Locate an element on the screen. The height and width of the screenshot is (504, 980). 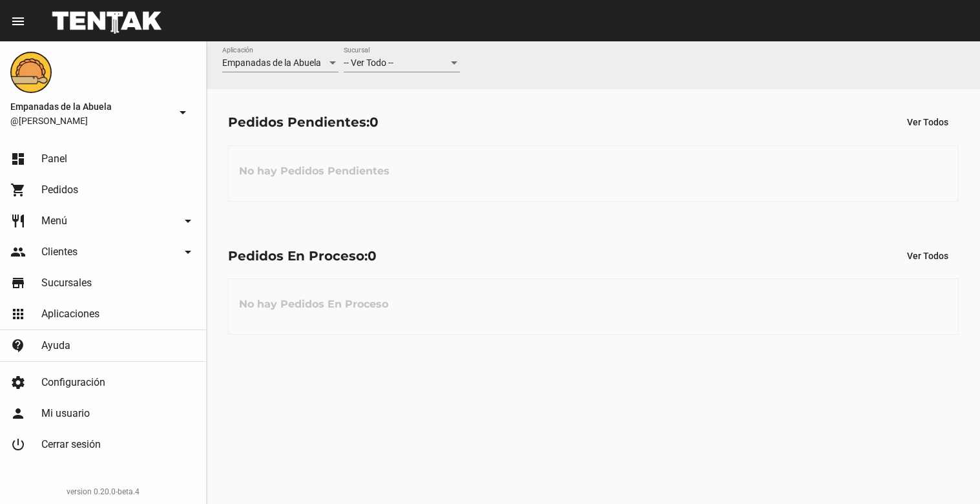
span: Aplicaciones is located at coordinates (71, 314).